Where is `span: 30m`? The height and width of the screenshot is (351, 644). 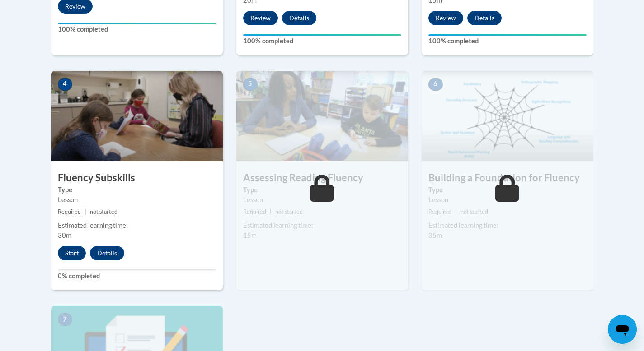
span: 30m is located at coordinates (65, 235).